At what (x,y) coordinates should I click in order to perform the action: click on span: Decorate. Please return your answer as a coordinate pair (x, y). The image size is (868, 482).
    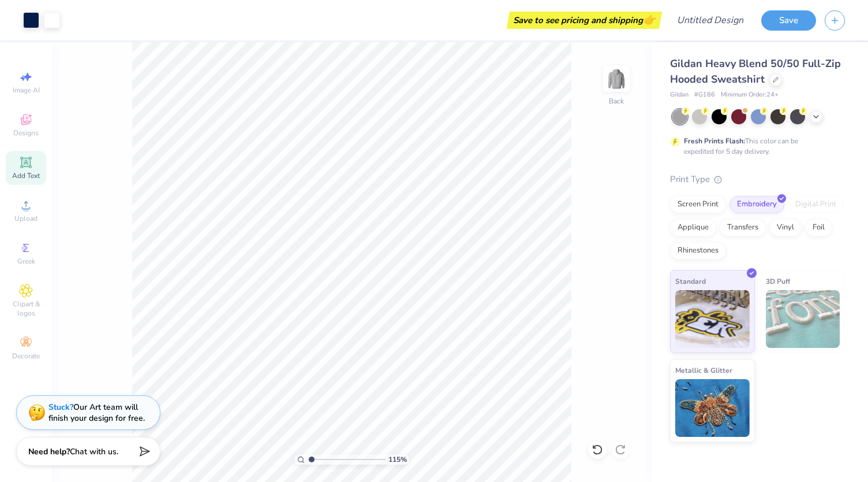
    Looking at the image, I should click on (26, 356).